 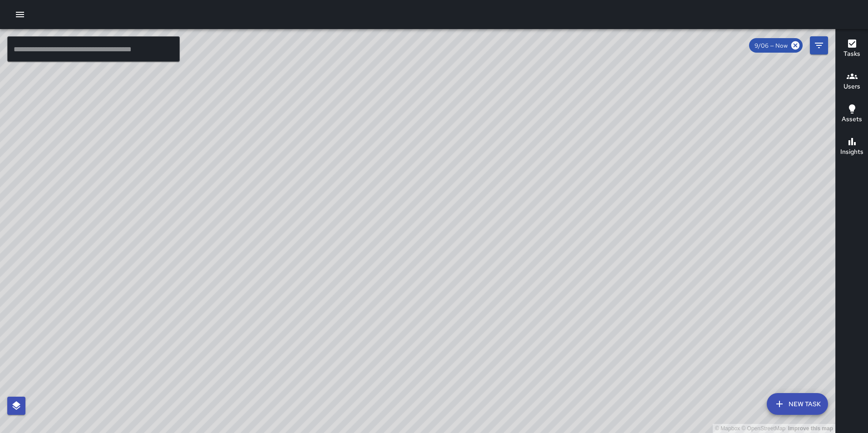 What do you see at coordinates (851, 54) in the screenshot?
I see `h6: Tasks` at bounding box center [851, 54].